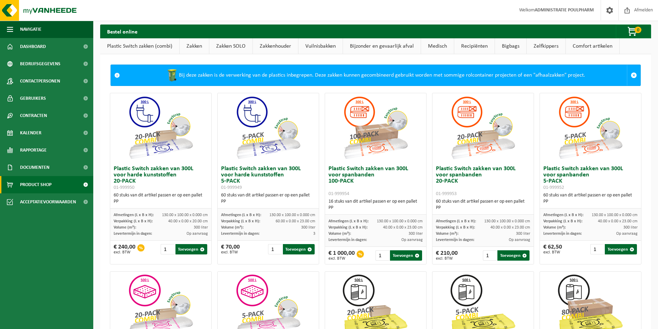 The image size is (658, 329). Describe the element at coordinates (376, 128) in the screenshot. I see `img: 01-999954` at that location.